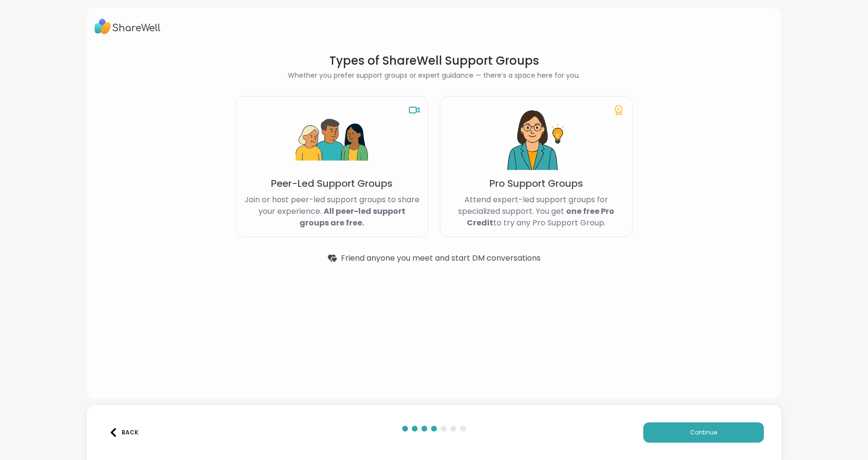 The image size is (868, 460). Describe the element at coordinates (332, 140) in the screenshot. I see `img: Peer-Led Support Groups` at that location.